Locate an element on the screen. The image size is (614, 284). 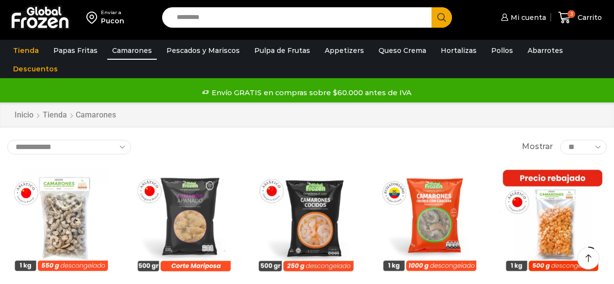
span: Mostrar is located at coordinates (537, 146).